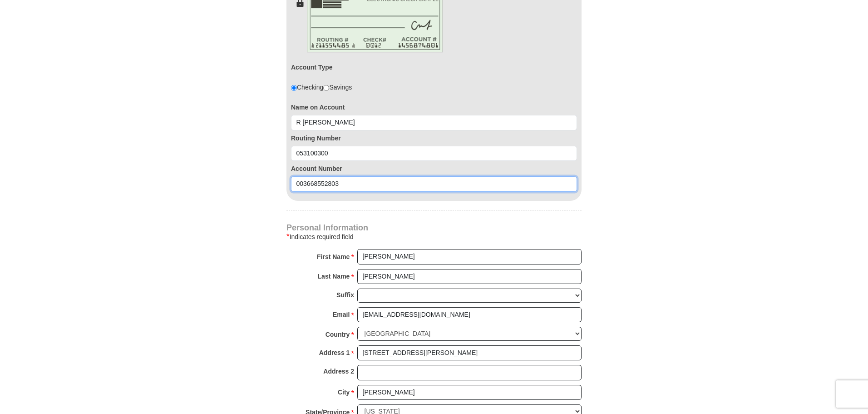 The height and width of the screenshot is (414, 868). Describe the element at coordinates (321, 87) in the screenshot. I see `div: Checking Savings` at that location.